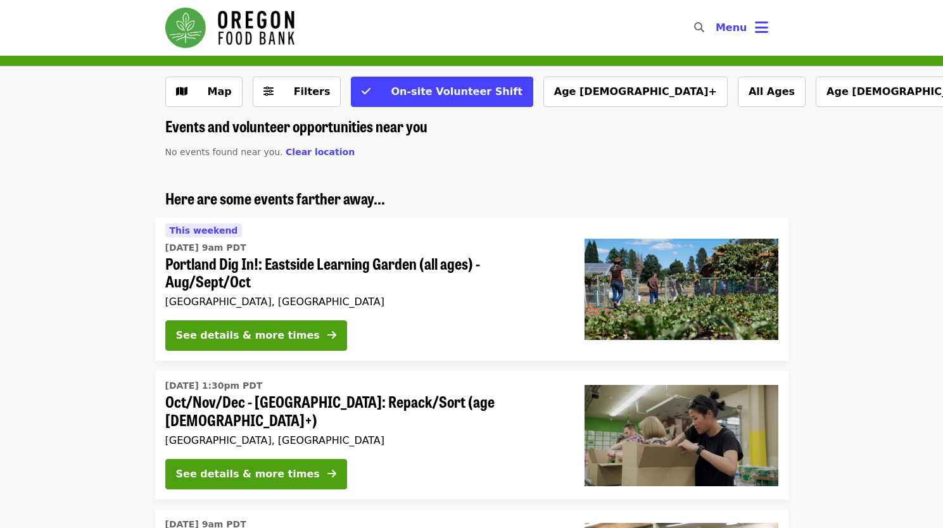 The height and width of the screenshot is (528, 943). What do you see at coordinates (296, 125) in the screenshot?
I see `span: Events and volunteer opportunities near you` at bounding box center [296, 125].